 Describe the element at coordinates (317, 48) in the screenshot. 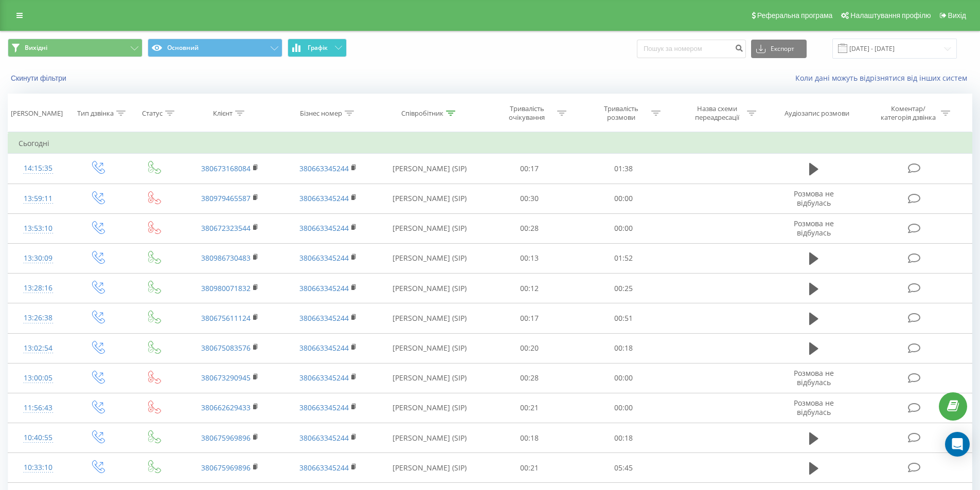

I see `button: Графік` at that location.